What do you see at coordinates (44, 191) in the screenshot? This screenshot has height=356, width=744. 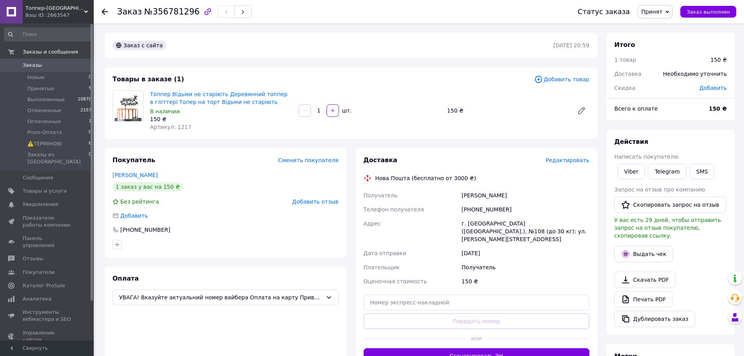 I see `span: Товары и услуги` at bounding box center [44, 191].